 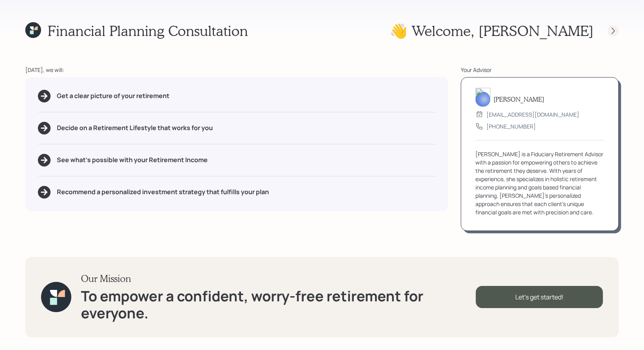 I want to click on h5: Recommend a personalized investment strategy that fulfills your plan, so click(x=163, y=192).